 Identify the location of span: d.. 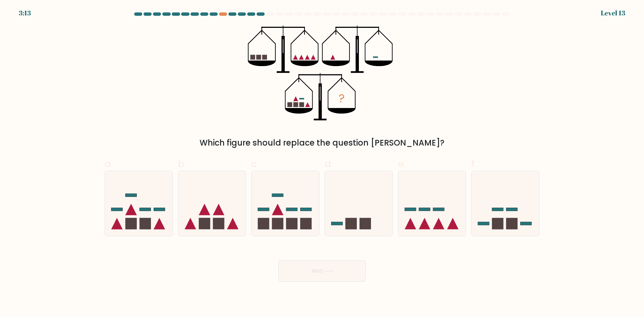
(328, 163).